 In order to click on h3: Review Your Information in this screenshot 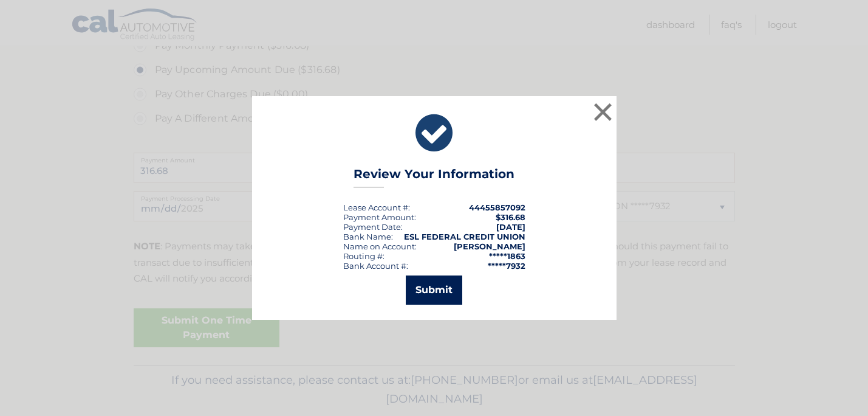, I will do `click(434, 177)`.